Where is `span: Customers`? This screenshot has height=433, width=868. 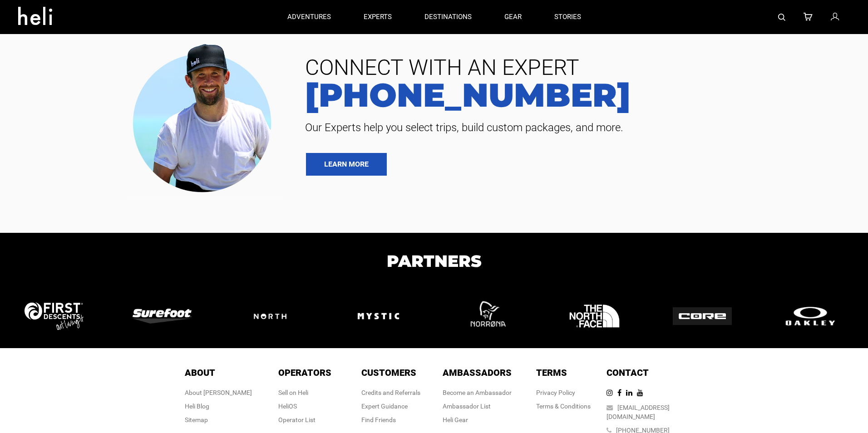
span: Customers is located at coordinates (388, 372).